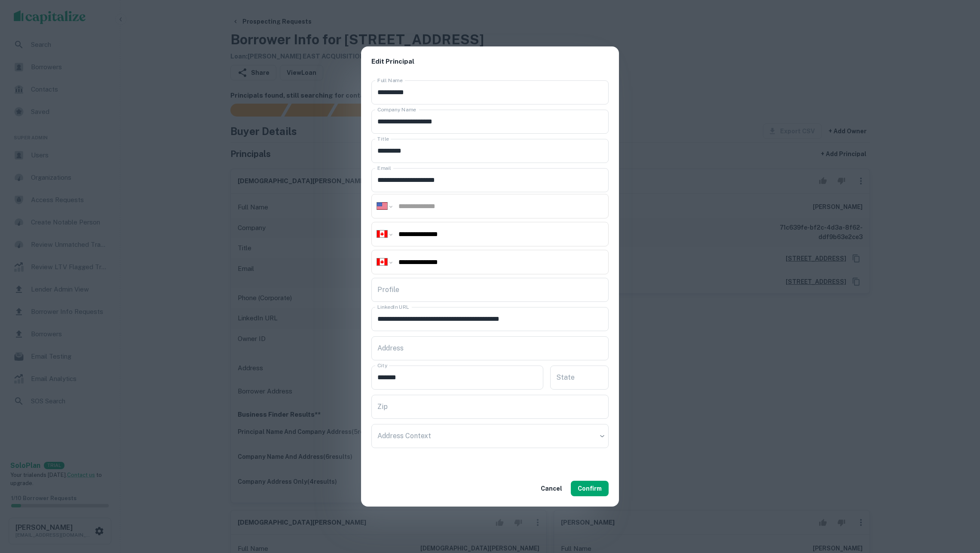 This screenshot has height=553, width=980. What do you see at coordinates (490, 62) in the screenshot?
I see `h2: Edit Principal` at bounding box center [490, 62].